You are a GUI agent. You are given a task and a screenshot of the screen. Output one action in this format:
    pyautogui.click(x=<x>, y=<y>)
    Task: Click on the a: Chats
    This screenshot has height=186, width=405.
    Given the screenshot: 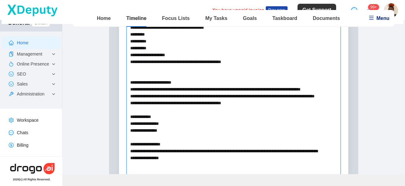 What is the action you would take?
    pyautogui.click(x=22, y=132)
    